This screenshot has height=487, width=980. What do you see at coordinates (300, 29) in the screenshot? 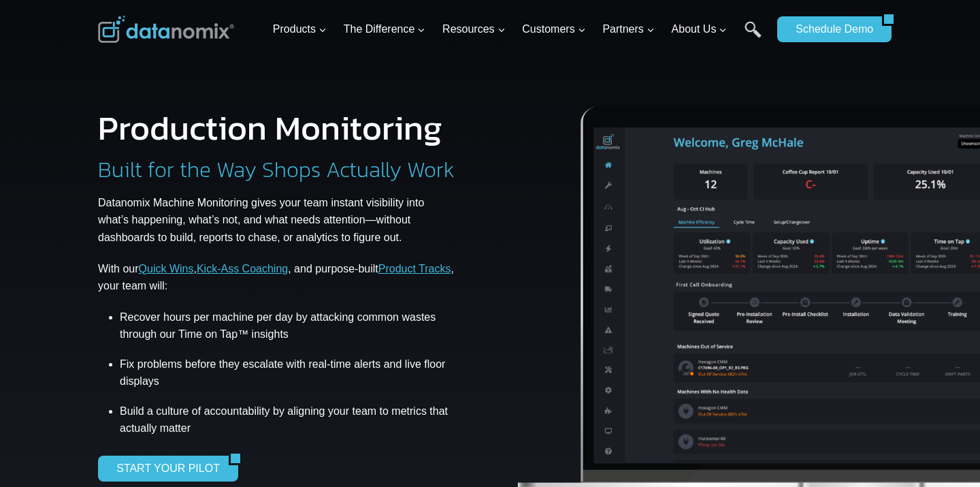
I see `span: Products` at bounding box center [300, 29].